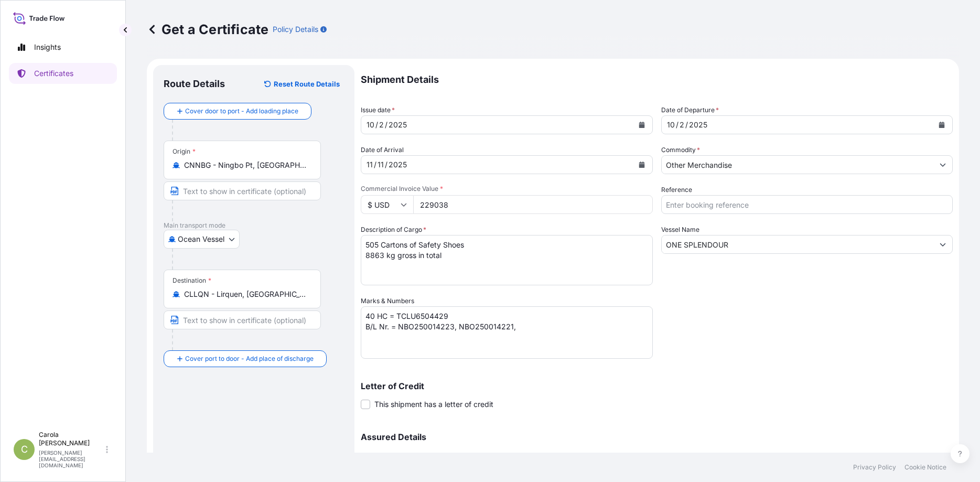 This screenshot has width=980, height=482. Describe the element at coordinates (53, 73) in the screenshot. I see `p: Certificates` at that location.